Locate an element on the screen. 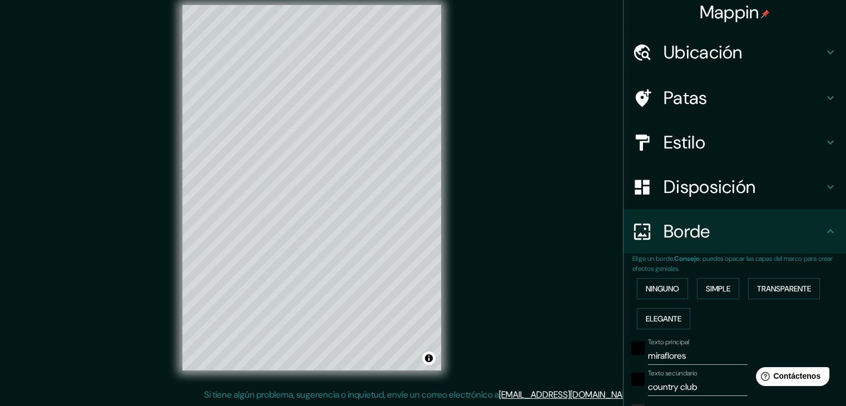 The height and width of the screenshot is (406, 846). font: Elige un borde. is located at coordinates (653, 259).